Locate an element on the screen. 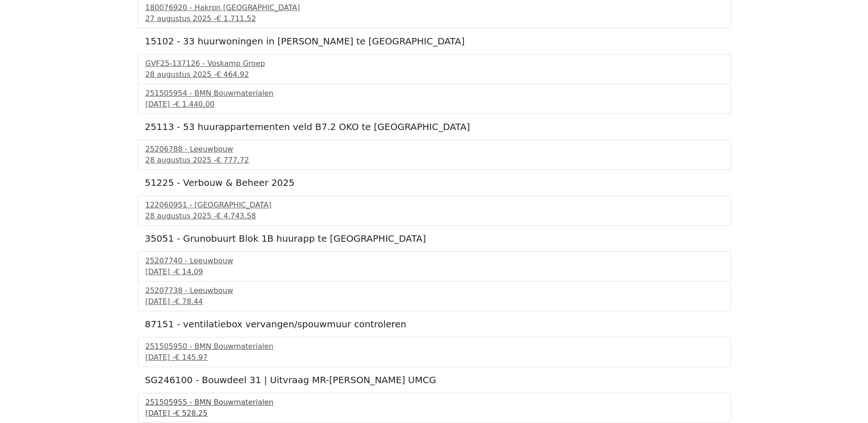 This screenshot has width=868, height=423. span: € 14,09 is located at coordinates (189, 271).